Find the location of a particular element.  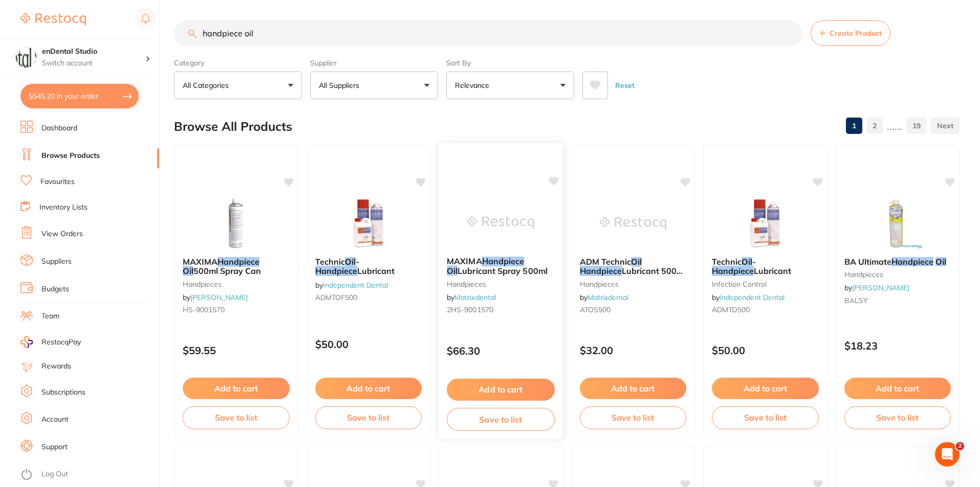

p: All Categories is located at coordinates (207, 85).